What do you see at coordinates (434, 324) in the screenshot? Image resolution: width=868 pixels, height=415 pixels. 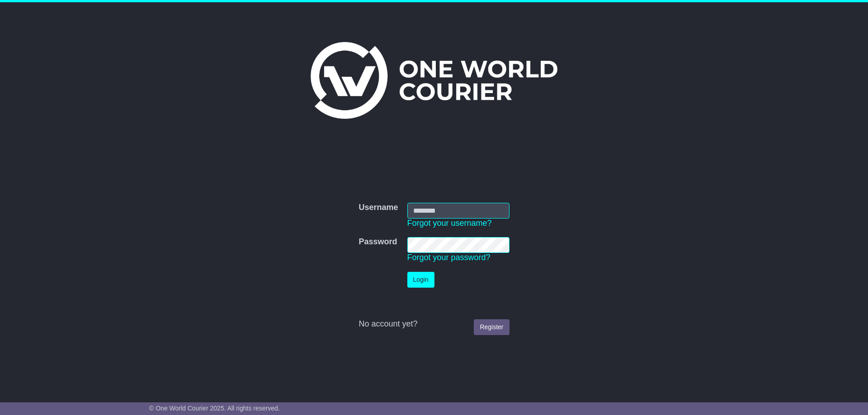 I see `div: No account yet?` at bounding box center [434, 324].